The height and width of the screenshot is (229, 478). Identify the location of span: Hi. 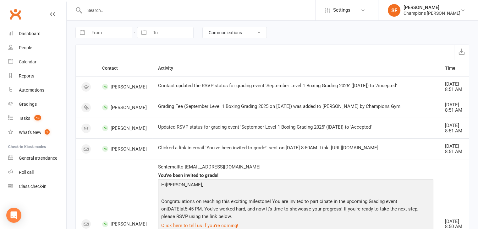
(163, 185).